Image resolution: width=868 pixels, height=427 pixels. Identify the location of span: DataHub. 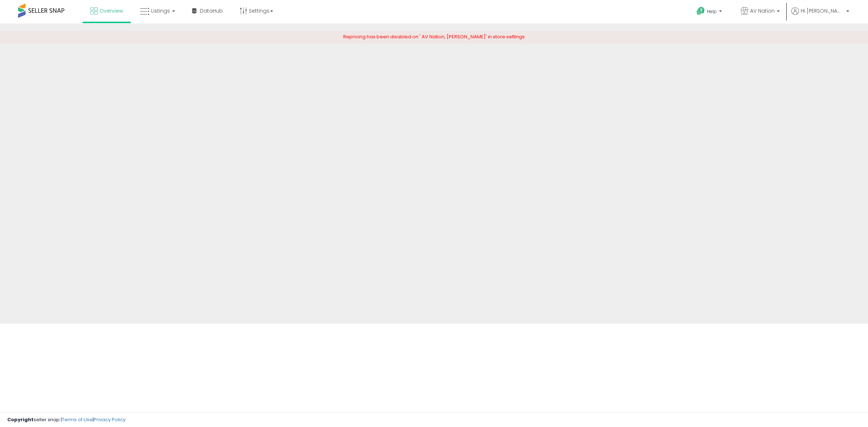
(211, 11).